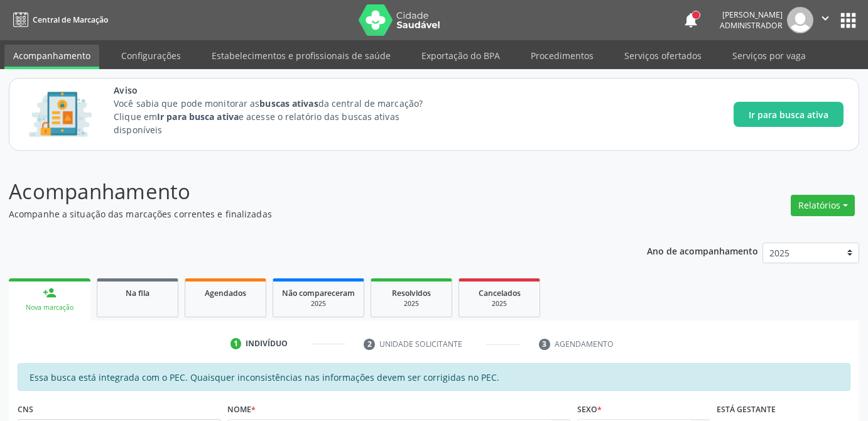 The height and width of the screenshot is (421, 868). I want to click on span: Ir para busca ativa, so click(788, 115).